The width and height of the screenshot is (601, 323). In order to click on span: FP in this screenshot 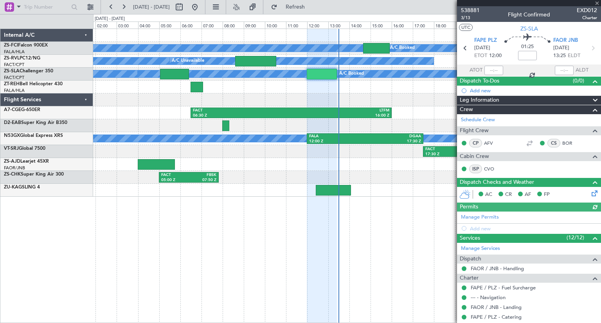, I will do `click(547, 195)`.